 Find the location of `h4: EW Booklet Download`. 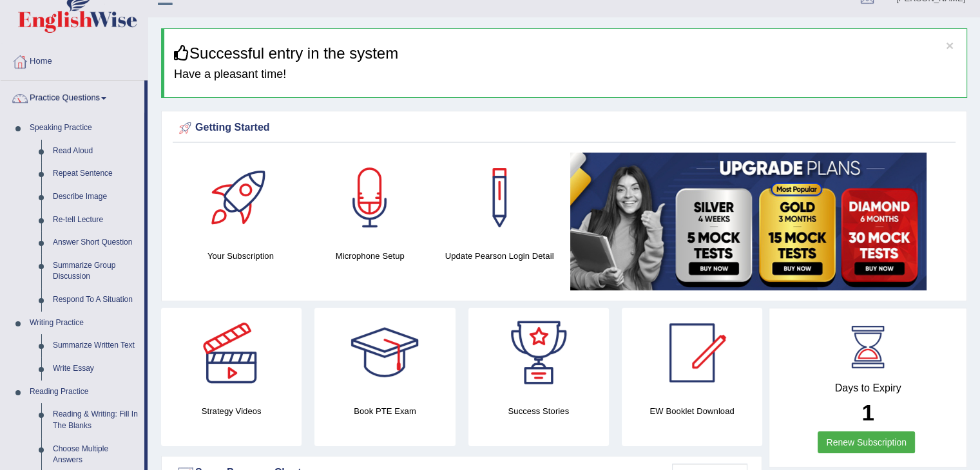

h4: EW Booklet Download is located at coordinates (692, 411).